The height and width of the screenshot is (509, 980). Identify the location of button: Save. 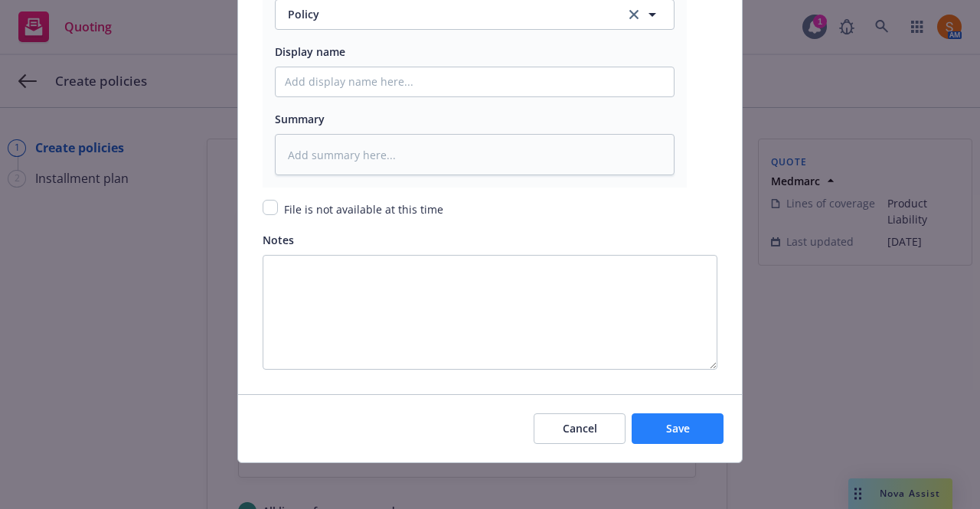
(677, 429).